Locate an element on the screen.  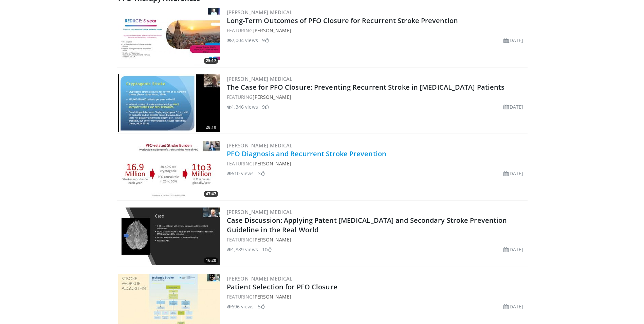
a: Long-Term Outcomes of PFO Closure for Recurrent Stroke Prevention is located at coordinates (343, 20).